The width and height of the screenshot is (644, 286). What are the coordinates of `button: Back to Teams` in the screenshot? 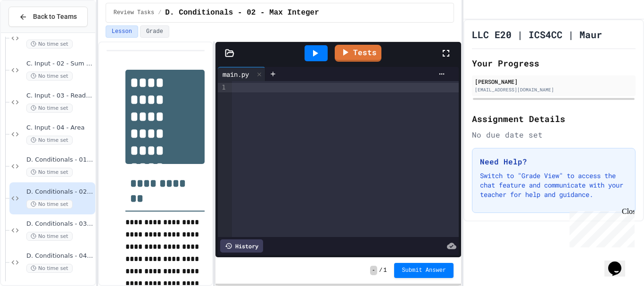 It's located at (48, 17).